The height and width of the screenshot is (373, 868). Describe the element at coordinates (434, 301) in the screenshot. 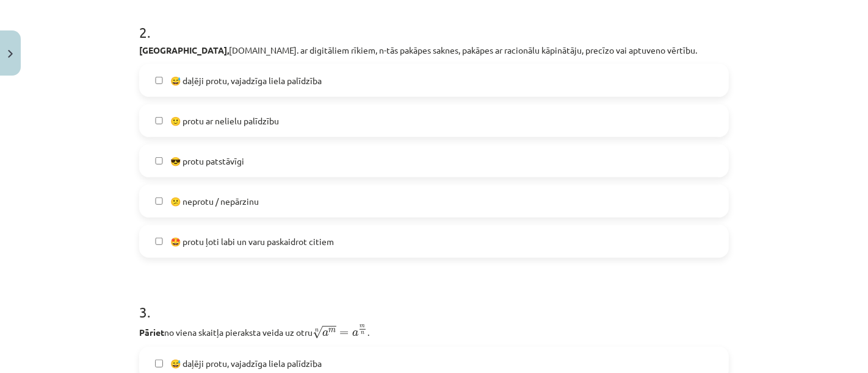

I see `h1: 3 .` at that location.